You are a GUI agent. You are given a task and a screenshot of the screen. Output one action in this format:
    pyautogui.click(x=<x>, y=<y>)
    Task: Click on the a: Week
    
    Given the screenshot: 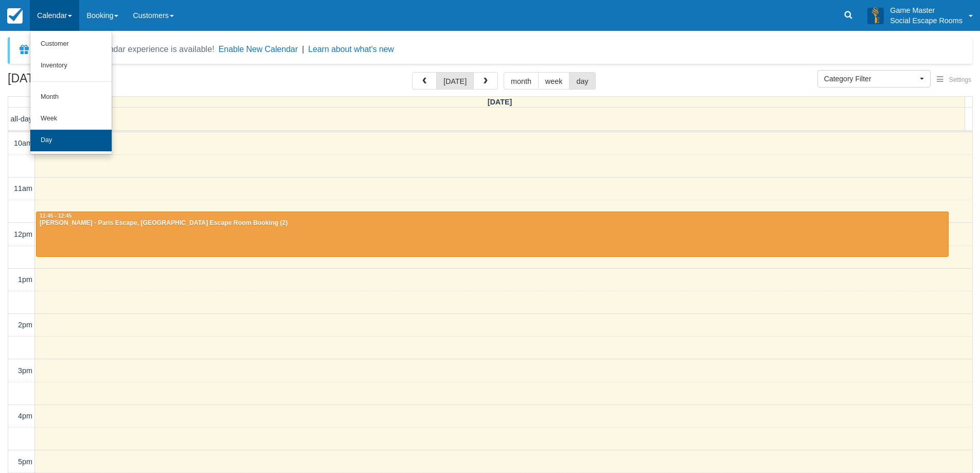 What is the action you would take?
    pyautogui.click(x=71, y=118)
    